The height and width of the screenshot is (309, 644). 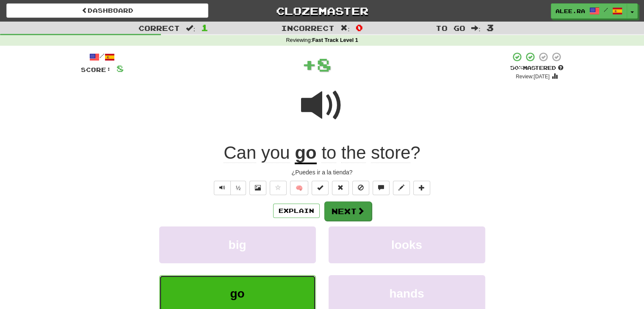 I want to click on button: Next, so click(x=348, y=211).